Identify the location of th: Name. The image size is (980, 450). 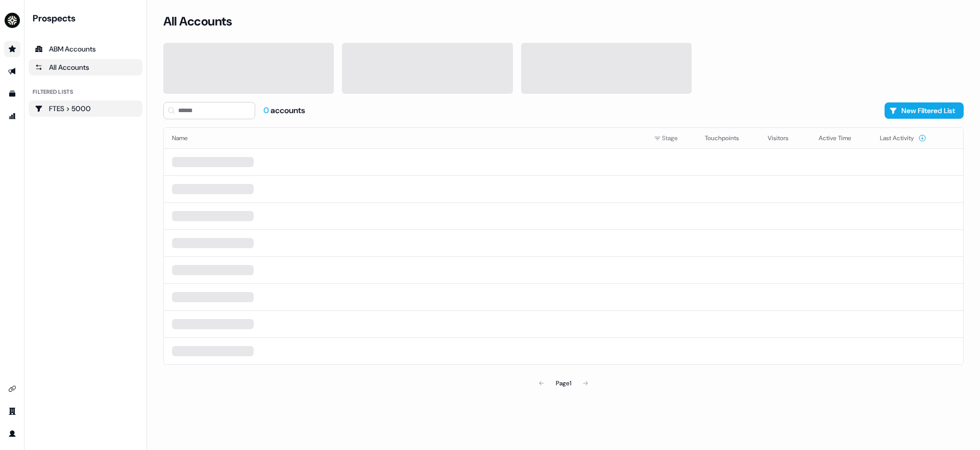
(405, 138).